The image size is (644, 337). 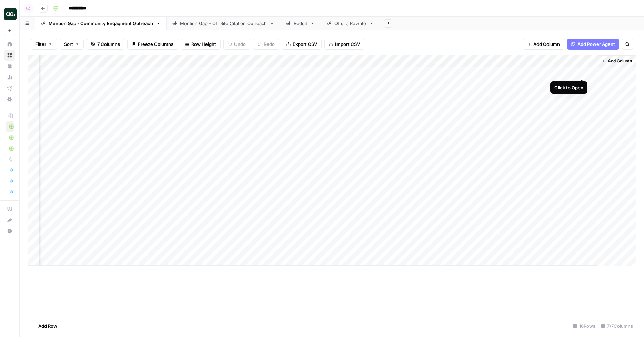 I want to click on a: Your Data, so click(x=10, y=66).